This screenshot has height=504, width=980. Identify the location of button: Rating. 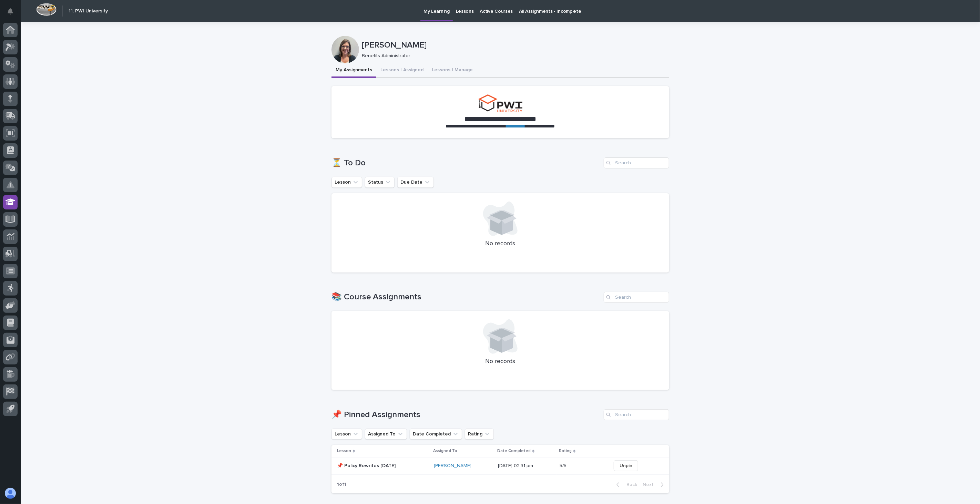
(479, 434).